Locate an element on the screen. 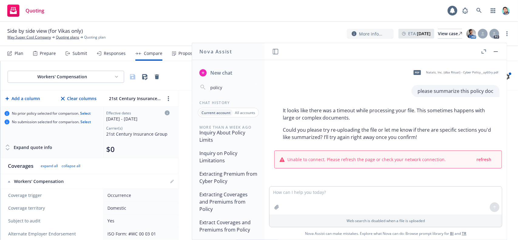 The width and height of the screenshot is (518, 240). button: collapse all is located at coordinates (71, 166).